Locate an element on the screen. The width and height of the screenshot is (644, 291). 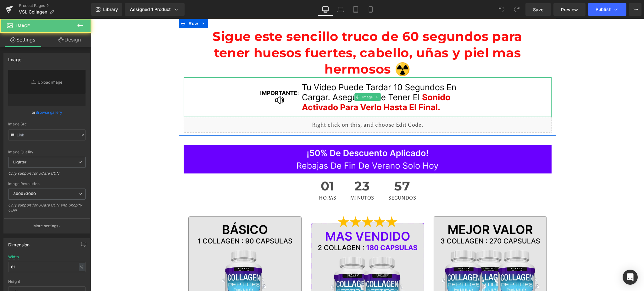
span: VSL Collagen is located at coordinates (33, 12).